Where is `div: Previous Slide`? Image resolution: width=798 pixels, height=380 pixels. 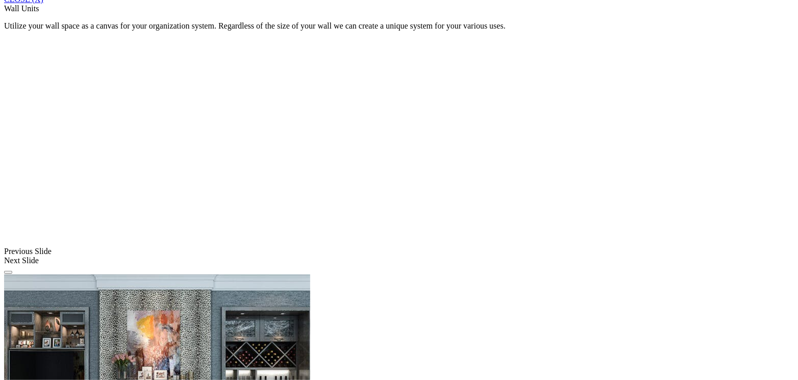
div: Previous Slide is located at coordinates (399, 252).